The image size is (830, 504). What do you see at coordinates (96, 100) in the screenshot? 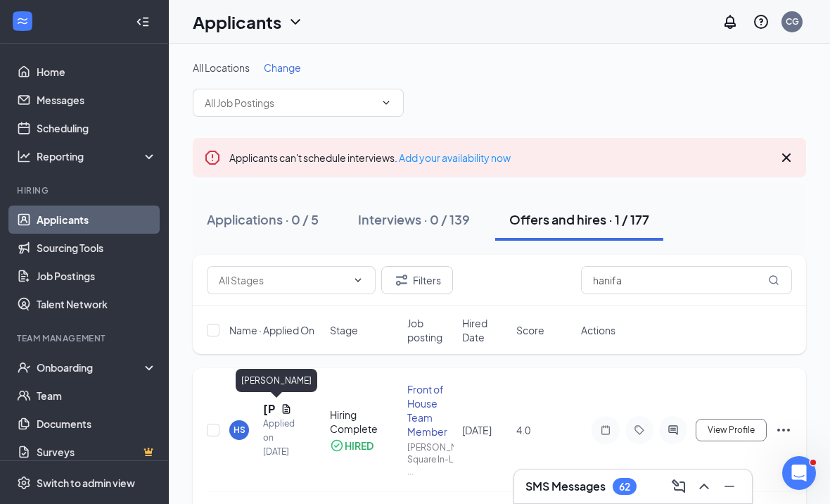
I see `a: Messages` at bounding box center [96, 100].